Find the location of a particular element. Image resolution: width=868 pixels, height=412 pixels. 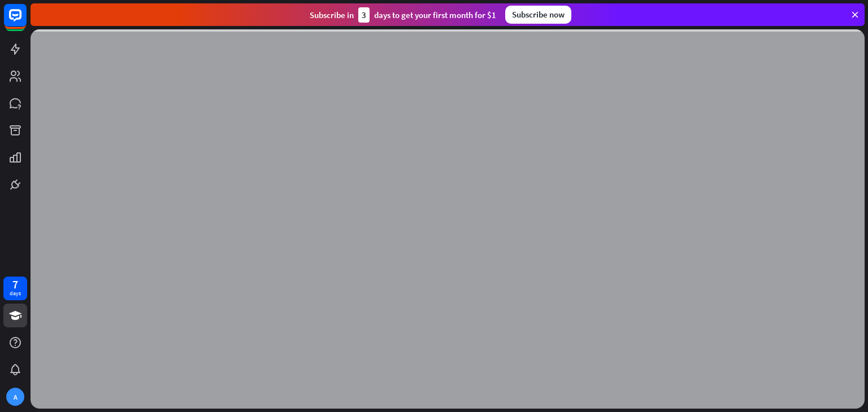

div: 3 is located at coordinates (364, 15).